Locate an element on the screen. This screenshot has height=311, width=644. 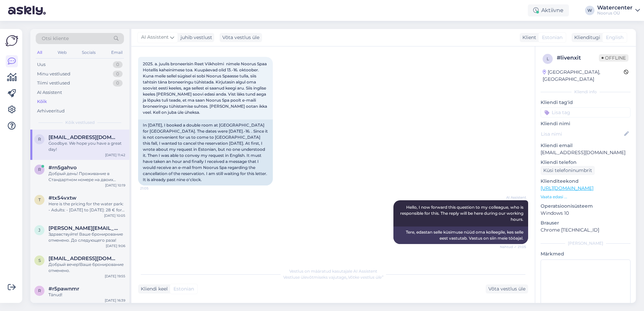
p: Kliendi nimi is located at coordinates (585, 123).